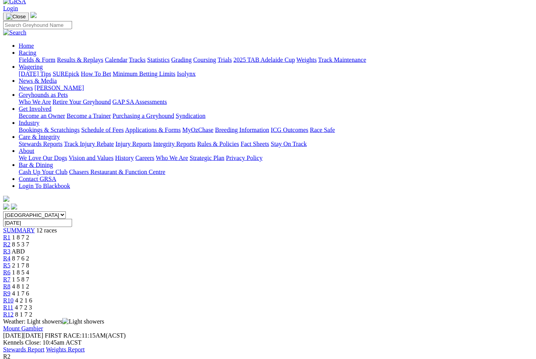 The image size is (536, 359). What do you see at coordinates (14, 207) in the screenshot?
I see `img: twitter.svg` at bounding box center [14, 207].